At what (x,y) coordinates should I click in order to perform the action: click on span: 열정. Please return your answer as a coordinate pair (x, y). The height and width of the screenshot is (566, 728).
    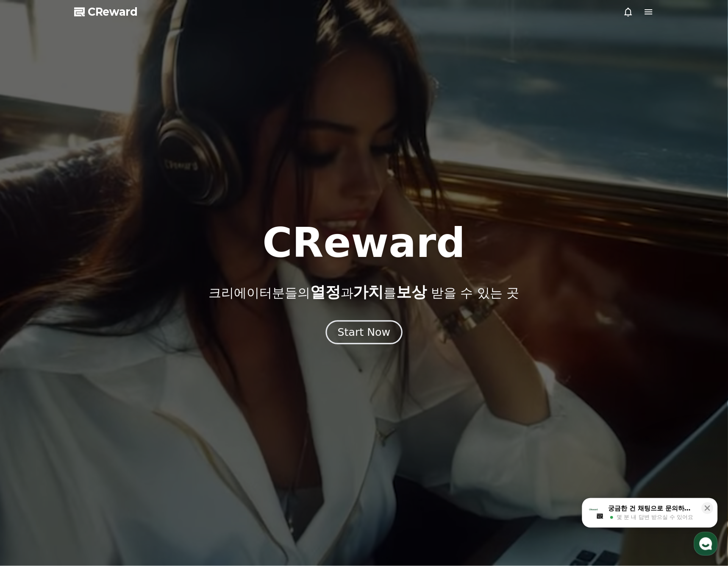
    Looking at the image, I should click on (326, 292).